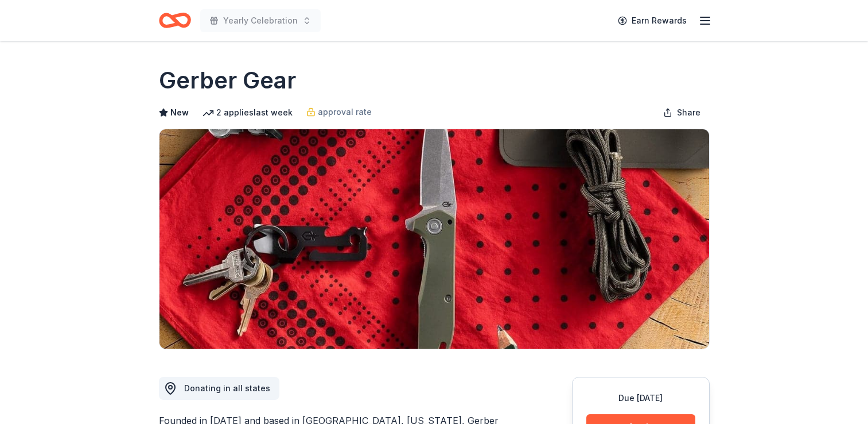  Describe the element at coordinates (434, 239) in the screenshot. I see `img: Image for Gerber Gear` at that location.